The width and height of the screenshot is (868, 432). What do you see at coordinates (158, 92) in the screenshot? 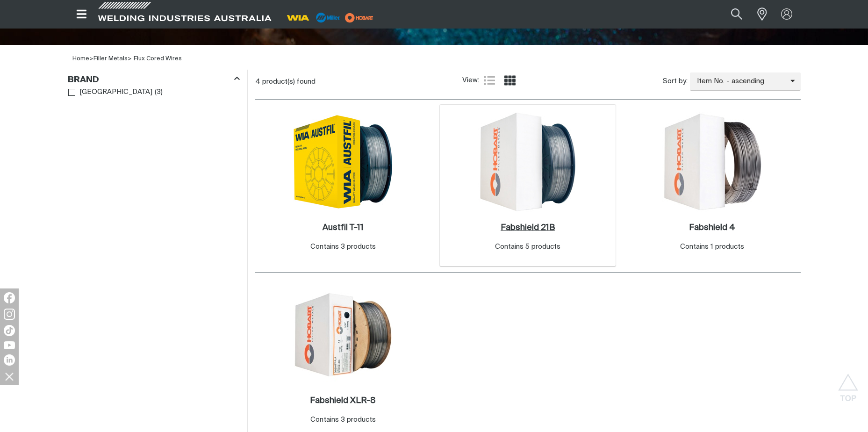
I see `span: ( 3 )` at bounding box center [158, 92].